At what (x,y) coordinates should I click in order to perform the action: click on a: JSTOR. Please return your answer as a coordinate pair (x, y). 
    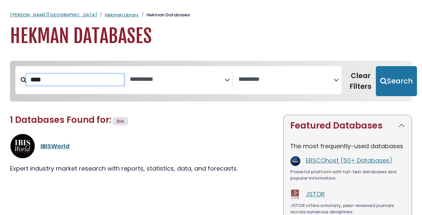
    Looking at the image, I should click on (315, 194).